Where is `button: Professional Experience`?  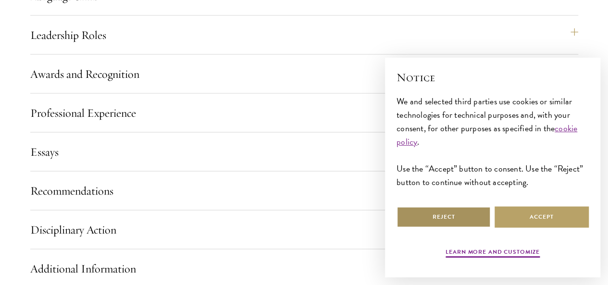
button: Professional Experience is located at coordinates (304, 113).